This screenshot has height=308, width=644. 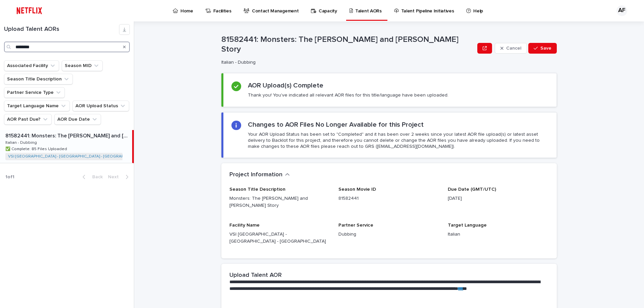 I want to click on button: Season MID, so click(x=82, y=66).